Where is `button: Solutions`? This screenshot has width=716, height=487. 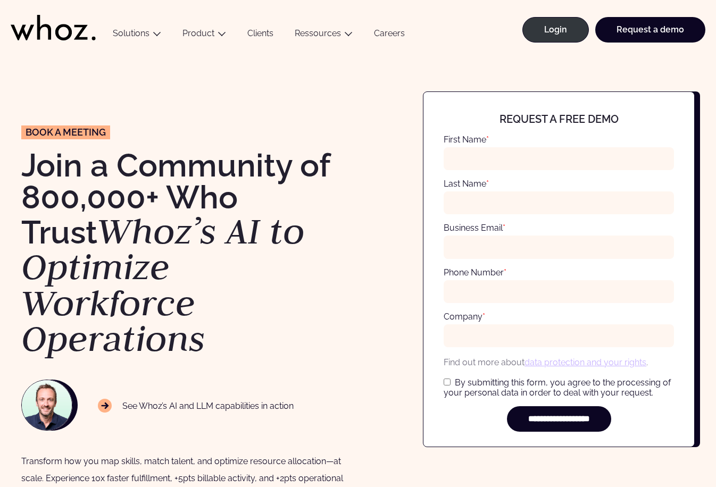
button: Solutions is located at coordinates (137, 35).